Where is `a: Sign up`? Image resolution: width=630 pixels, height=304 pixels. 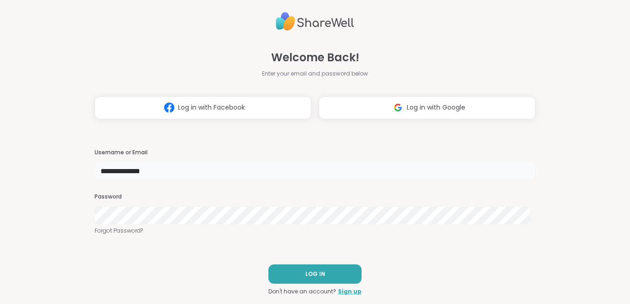 a: Sign up is located at coordinates (350, 292).